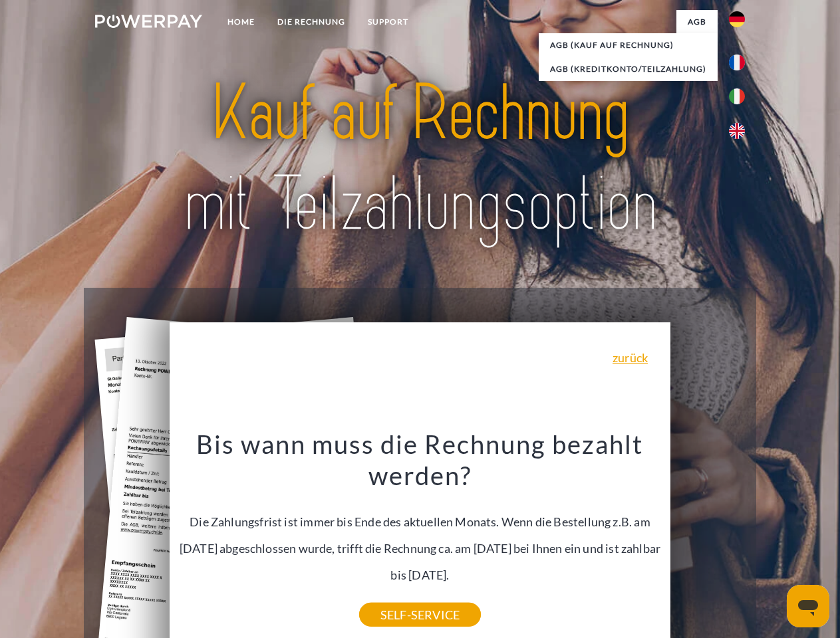 The height and width of the screenshot is (638, 840). What do you see at coordinates (420, 615) in the screenshot?
I see `a: SELF-SERVICE` at bounding box center [420, 615].